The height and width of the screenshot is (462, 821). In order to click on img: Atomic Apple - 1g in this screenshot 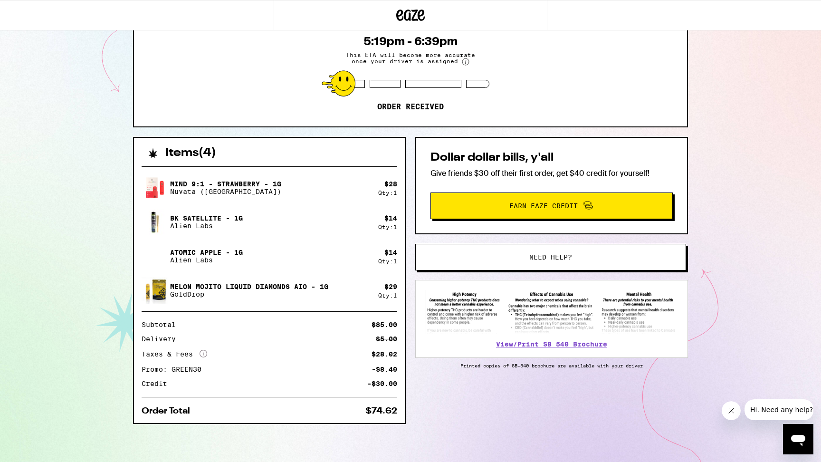, I will do `click(155, 256)`.